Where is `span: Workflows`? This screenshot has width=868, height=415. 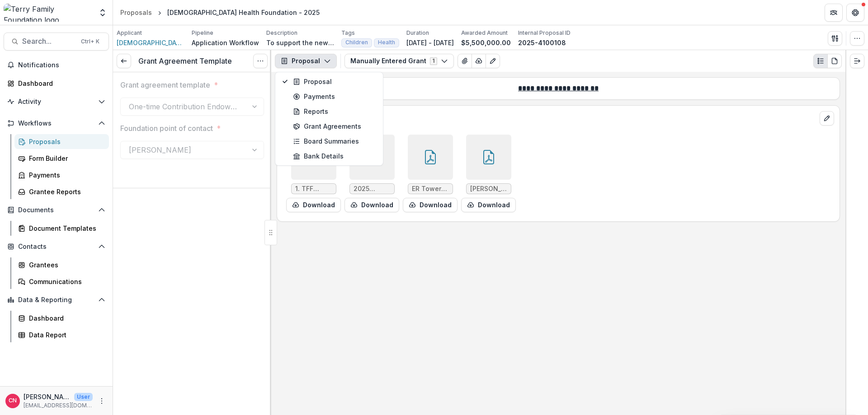
span: Workflows is located at coordinates (56, 124).